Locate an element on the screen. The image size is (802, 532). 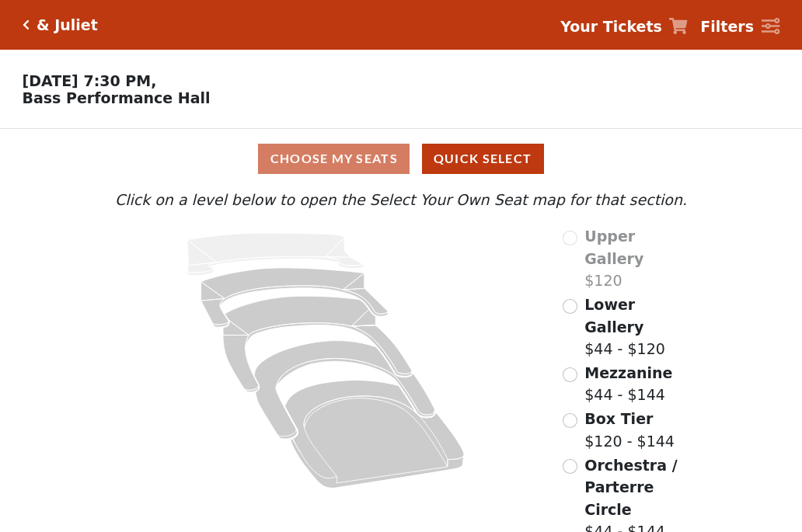
label: $120 - $144 is located at coordinates (629, 430).